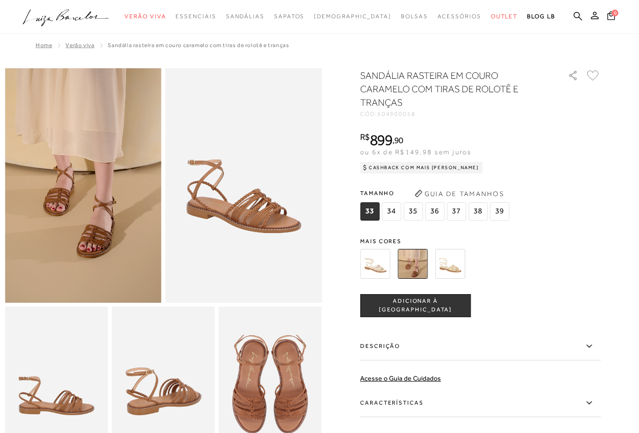 The height and width of the screenshot is (433, 639). What do you see at coordinates (499, 211) in the screenshot?
I see `span: 39` at bounding box center [499, 211].